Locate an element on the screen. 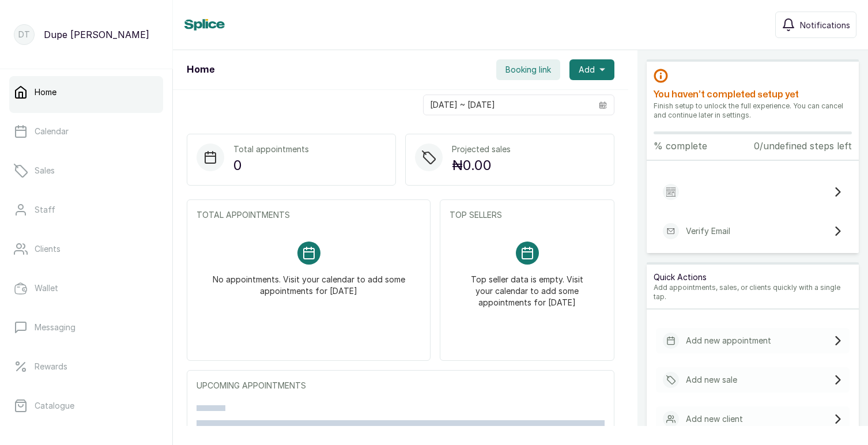 Image resolution: width=868 pixels, height=445 pixels. a: Catalogue is located at coordinates (86, 406).